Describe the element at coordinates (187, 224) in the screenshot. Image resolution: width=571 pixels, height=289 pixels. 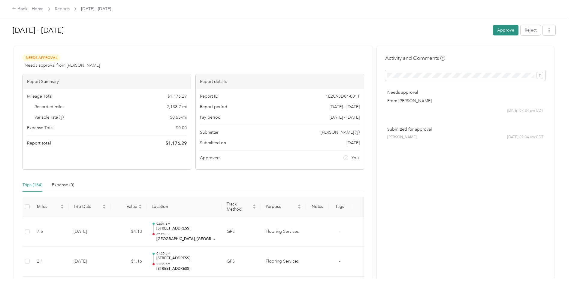
I see `p: 02:04 pm` at that location.